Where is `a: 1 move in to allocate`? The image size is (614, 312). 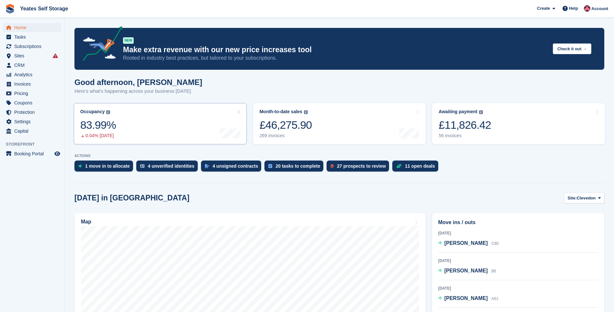 a: 1 move in to allocate is located at coordinates (105, 167).